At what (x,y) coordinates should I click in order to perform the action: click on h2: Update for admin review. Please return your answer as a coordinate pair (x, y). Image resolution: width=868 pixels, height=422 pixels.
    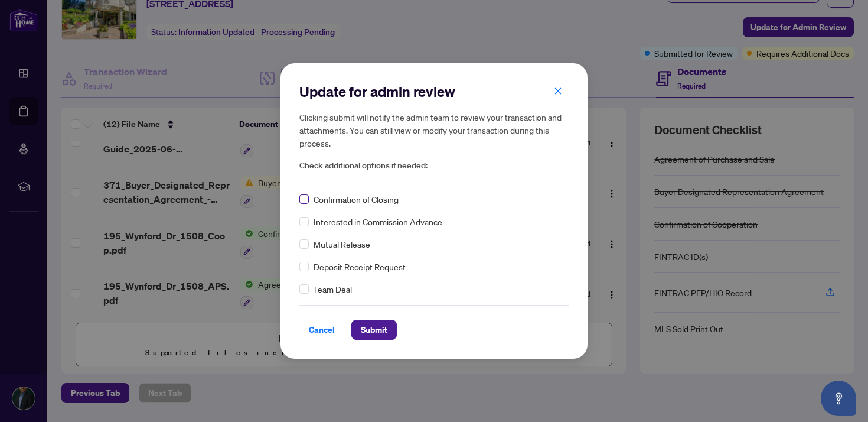
    Looking at the image, I should click on (434, 91).